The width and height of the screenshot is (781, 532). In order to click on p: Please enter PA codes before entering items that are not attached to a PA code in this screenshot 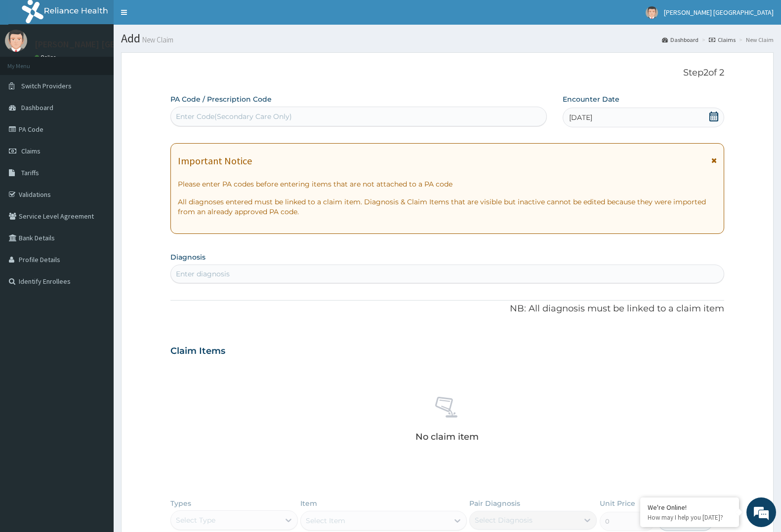, I will do `click(447, 184)`.